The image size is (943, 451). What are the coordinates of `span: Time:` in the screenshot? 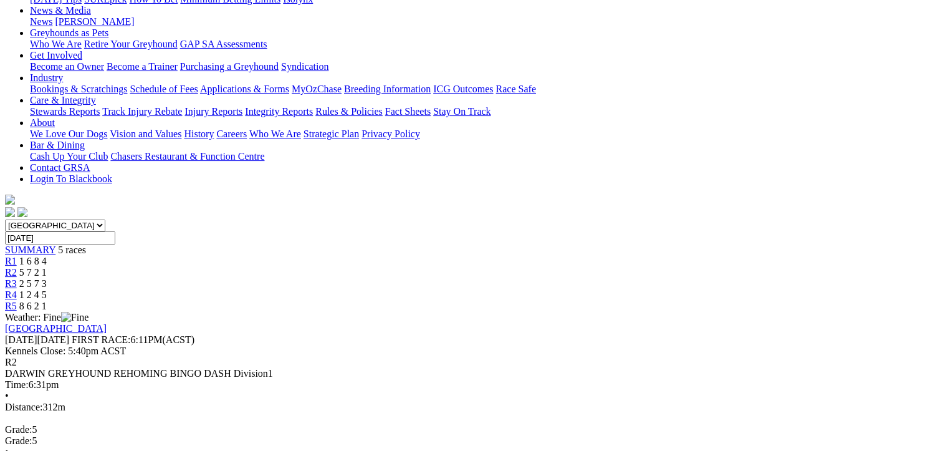 It's located at (17, 384).